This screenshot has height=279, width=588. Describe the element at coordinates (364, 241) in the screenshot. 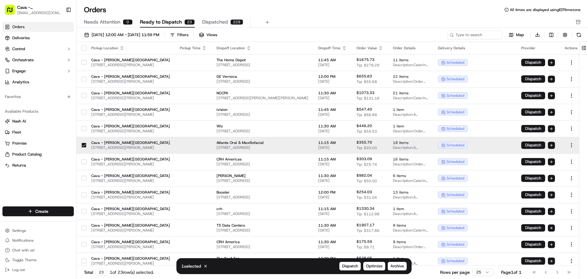

I see `span: $175.59` at that location.